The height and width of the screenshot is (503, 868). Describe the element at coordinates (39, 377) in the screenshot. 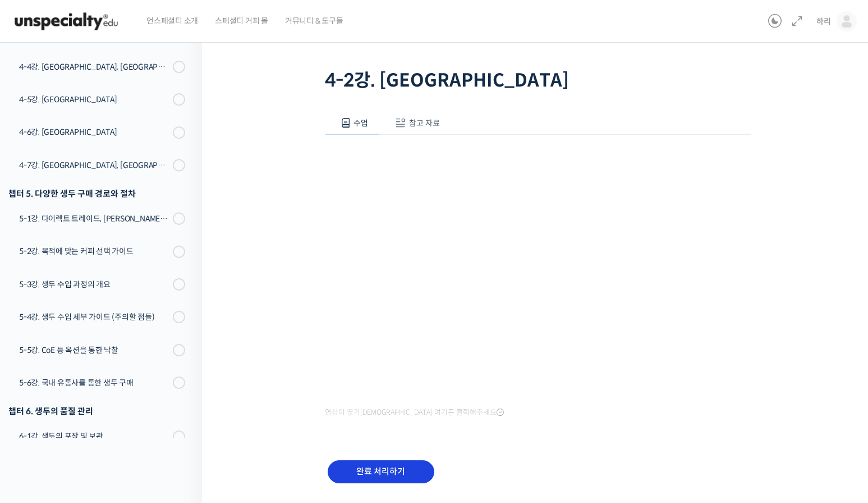

I see `span: 홈` at that location.